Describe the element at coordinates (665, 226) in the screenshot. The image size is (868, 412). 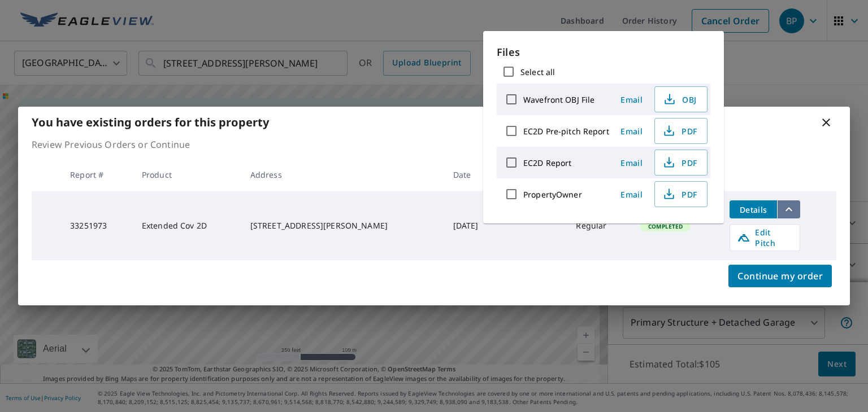
I see `span: Completed` at that location.